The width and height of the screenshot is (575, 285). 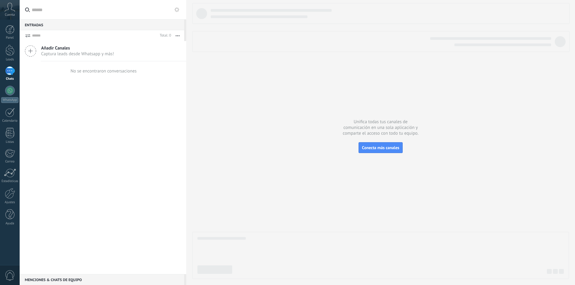 I want to click on span: Conecta más canales, so click(x=380, y=148).